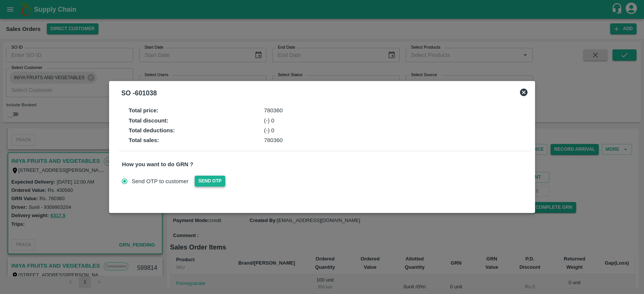  What do you see at coordinates (149, 121) in the screenshot?
I see `strong: Total discount :` at bounding box center [149, 121].